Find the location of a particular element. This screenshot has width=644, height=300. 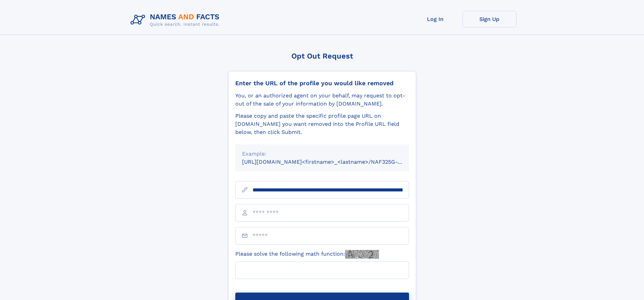

label: Please solve the following math function: is located at coordinates (307, 254).